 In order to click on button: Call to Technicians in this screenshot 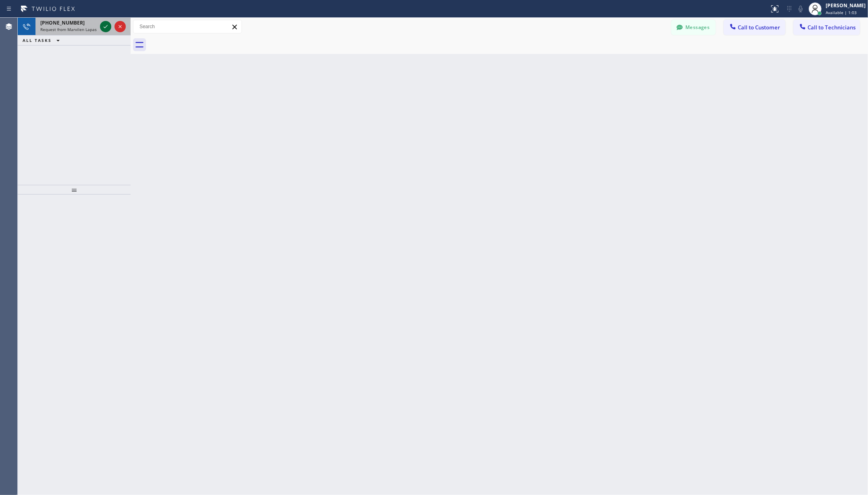, I will do `click(826, 27)`.